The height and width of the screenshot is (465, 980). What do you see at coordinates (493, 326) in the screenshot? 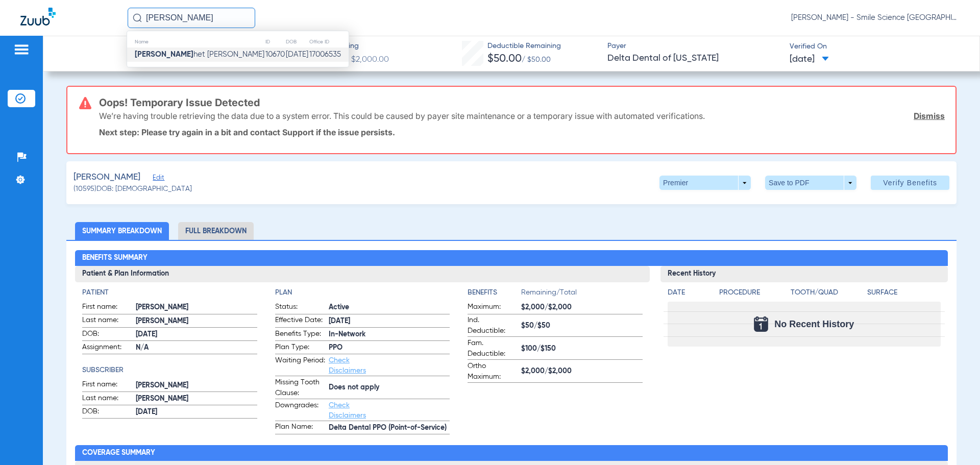
I see `span: Ind. Deductible:` at bounding box center [493, 326].